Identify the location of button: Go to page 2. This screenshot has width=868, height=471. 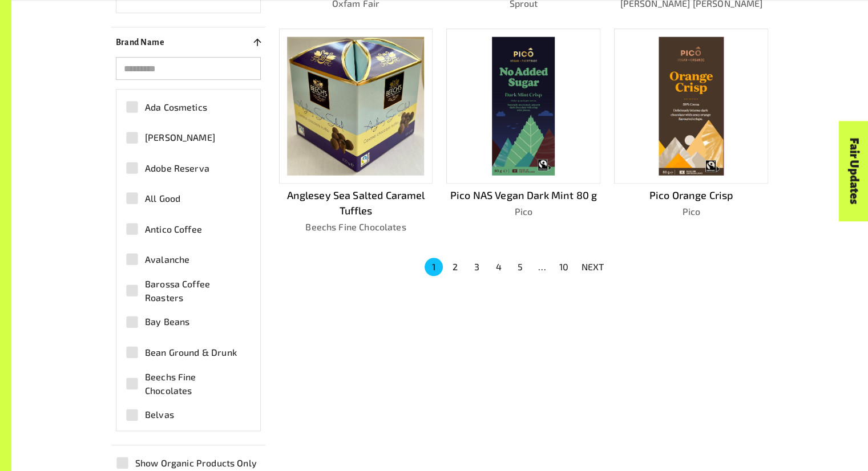
(455, 266).